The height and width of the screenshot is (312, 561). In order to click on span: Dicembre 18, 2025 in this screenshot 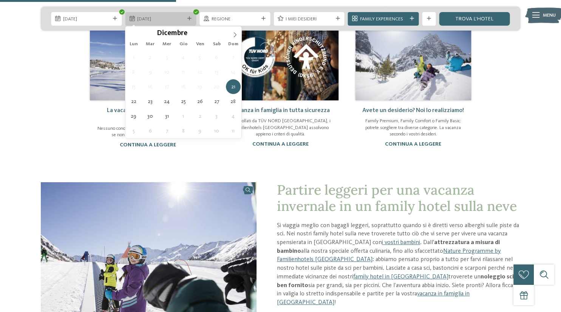, I will do `click(183, 86)`.